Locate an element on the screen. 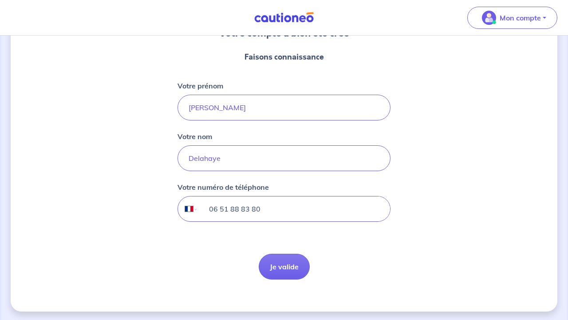  img: Cautioneo is located at coordinates (284, 17).